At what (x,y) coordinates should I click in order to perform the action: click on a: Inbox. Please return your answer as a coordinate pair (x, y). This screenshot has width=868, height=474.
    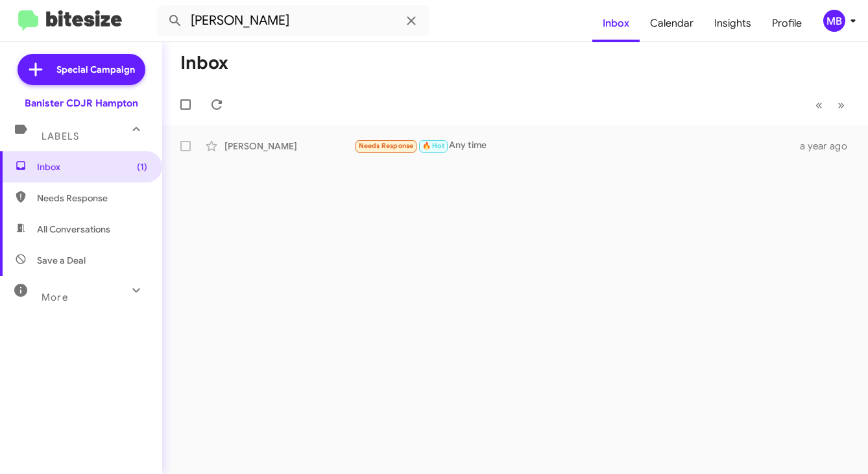
    Looking at the image, I should click on (616, 24).